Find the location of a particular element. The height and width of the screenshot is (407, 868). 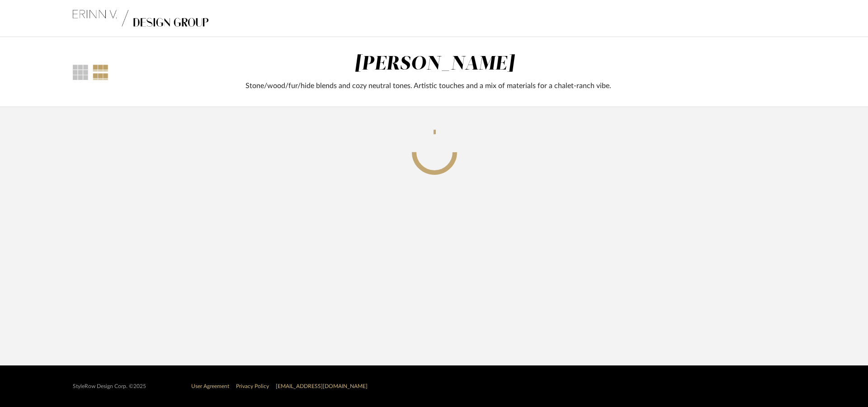

div: StyleRow Design Corp. ©2025 is located at coordinates (109, 387).